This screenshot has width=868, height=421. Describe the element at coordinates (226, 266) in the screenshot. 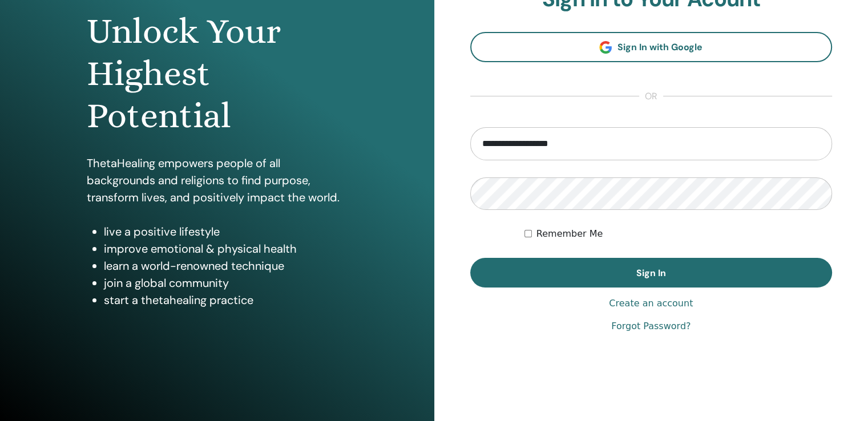

I see `li: learn a world-renowned technique` at that location.